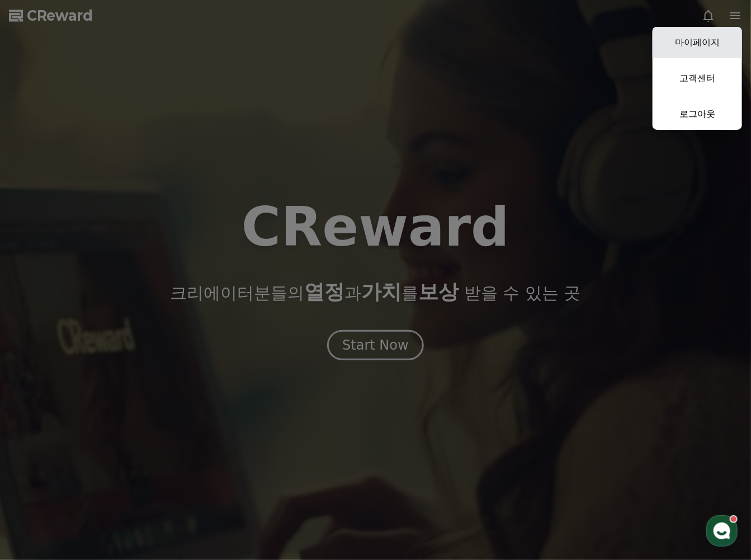 This screenshot has height=560, width=751. What do you see at coordinates (698, 79) in the screenshot?
I see `button: 마이페이지 고객센터 로그아웃` at bounding box center [698, 79].